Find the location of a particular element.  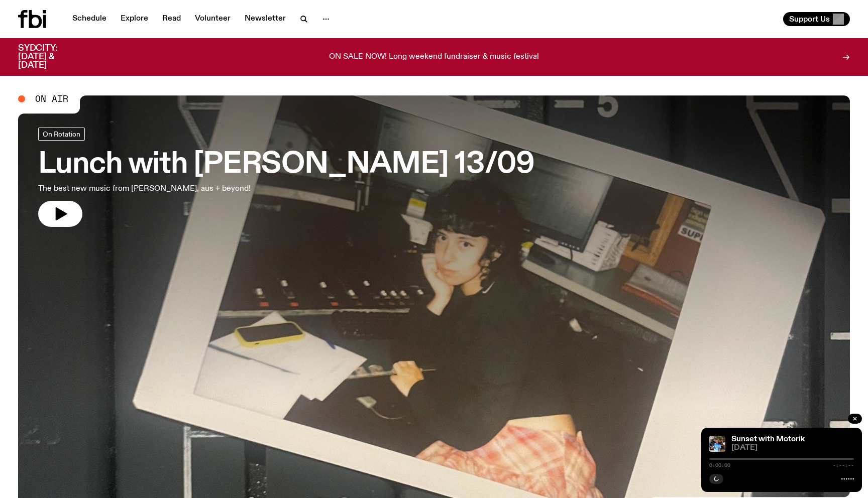

button: Support Us is located at coordinates (816, 19).